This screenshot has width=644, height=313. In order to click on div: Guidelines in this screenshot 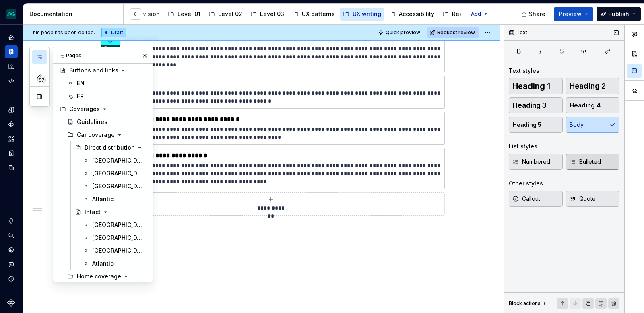, I will do `click(92, 122)`.